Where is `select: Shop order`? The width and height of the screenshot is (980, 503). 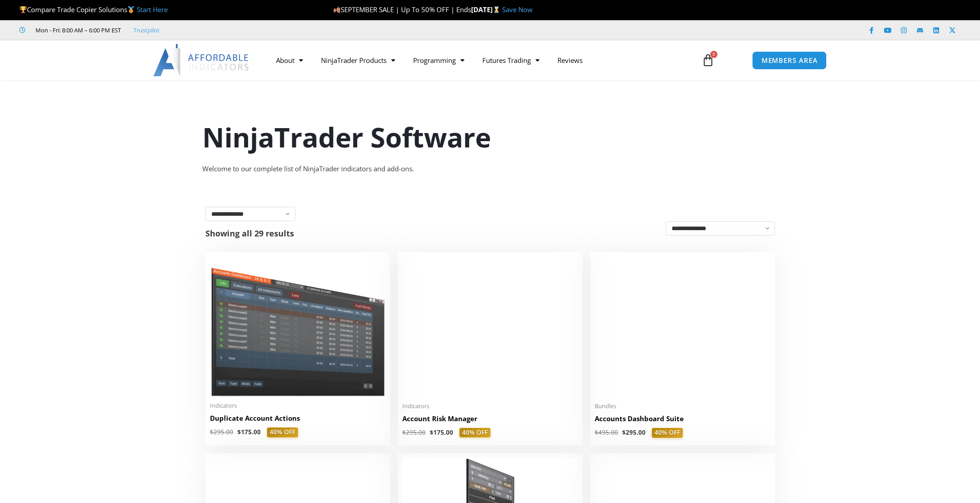 select: Shop order is located at coordinates (720, 228).